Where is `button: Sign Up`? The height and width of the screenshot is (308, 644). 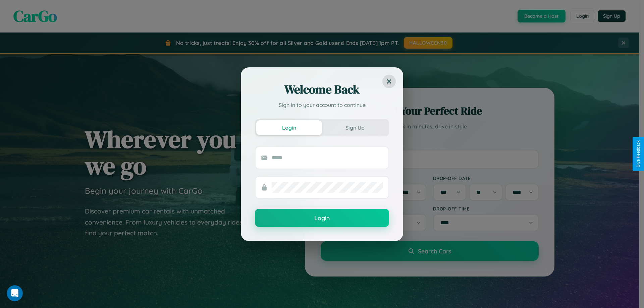
button: Sign Up is located at coordinates (355, 128).